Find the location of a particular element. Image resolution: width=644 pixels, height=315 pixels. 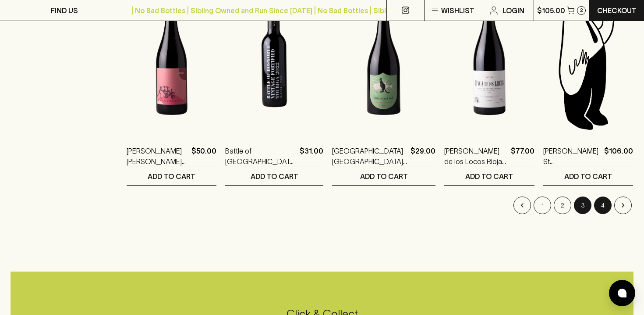

p: $77.00 is located at coordinates (523, 156).